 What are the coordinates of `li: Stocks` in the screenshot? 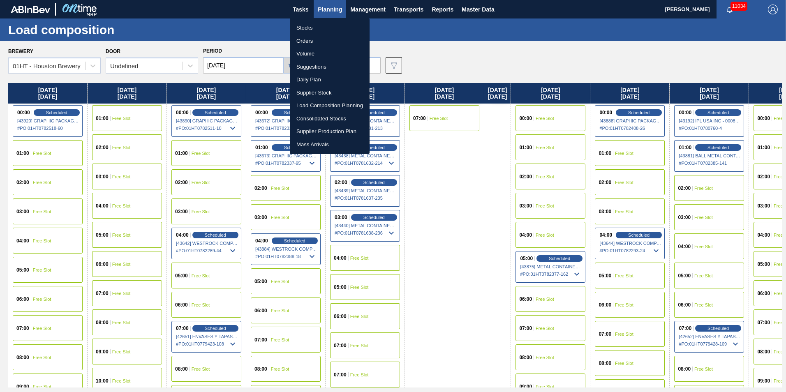 It's located at (330, 28).